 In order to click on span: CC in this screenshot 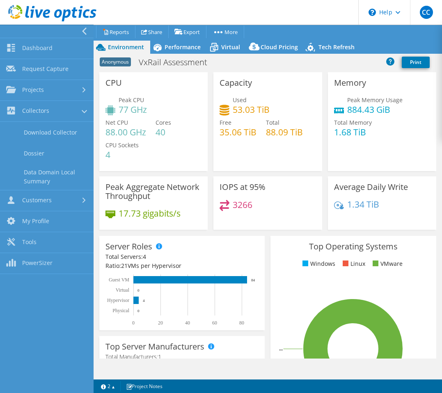, I will do `click(426, 12)`.